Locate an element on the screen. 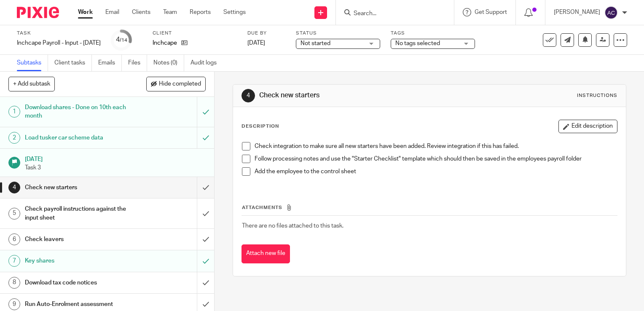 The image size is (644, 311). div: Instructions is located at coordinates (597, 96).